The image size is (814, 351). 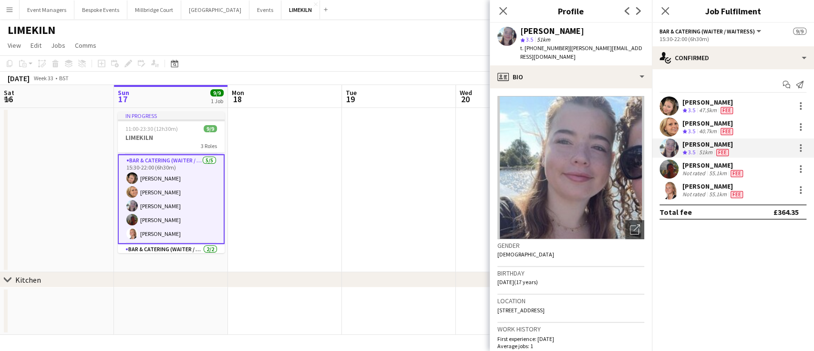 What do you see at coordinates (8, 99) in the screenshot?
I see `span: 16` at bounding box center [8, 99].